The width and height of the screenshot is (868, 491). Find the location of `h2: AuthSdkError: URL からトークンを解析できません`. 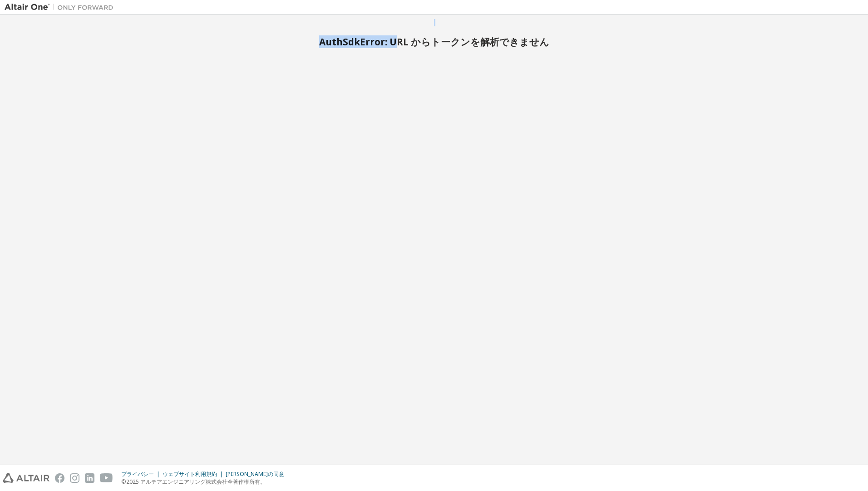

h2: AuthSdkError: URL からトークンを解析できません is located at coordinates (434, 42).